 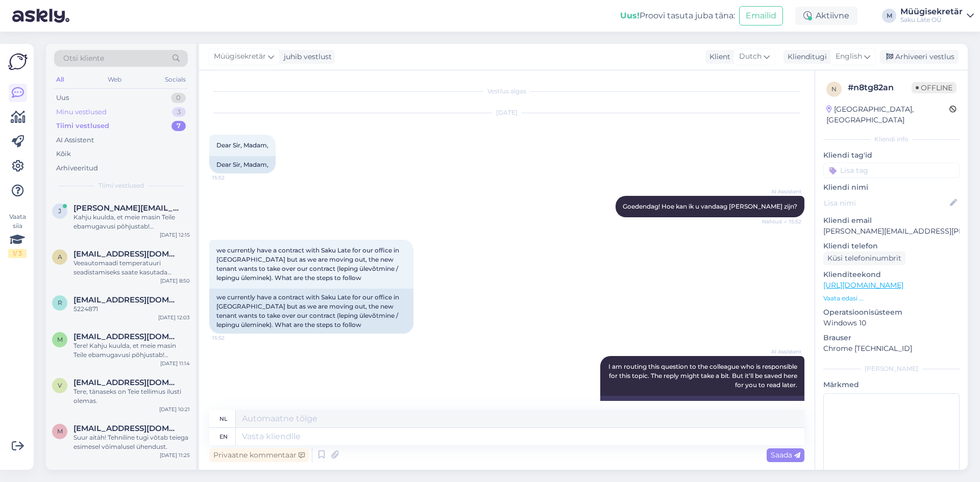 What do you see at coordinates (59, 385) in the screenshot?
I see `span: v` at bounding box center [59, 385].